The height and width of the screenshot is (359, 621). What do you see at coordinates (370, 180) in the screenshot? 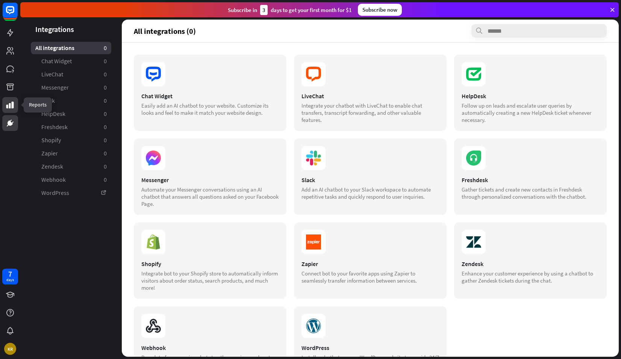
I see `div: Slack` at bounding box center [370, 180].